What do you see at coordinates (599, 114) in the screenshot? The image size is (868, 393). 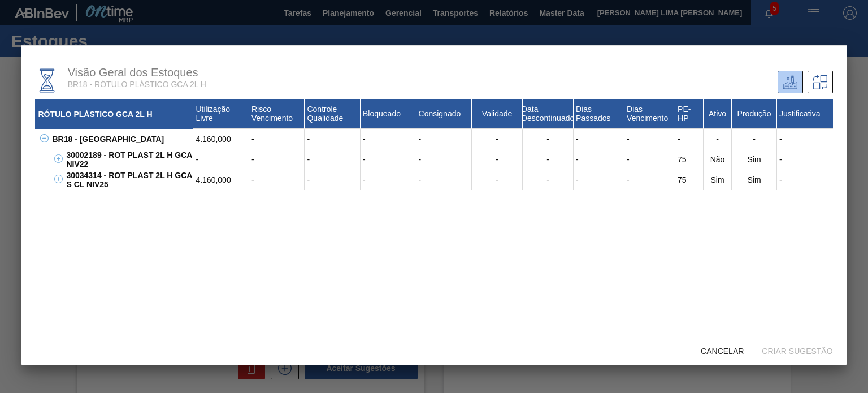 I see `div: Dias Passados` at bounding box center [599, 114].